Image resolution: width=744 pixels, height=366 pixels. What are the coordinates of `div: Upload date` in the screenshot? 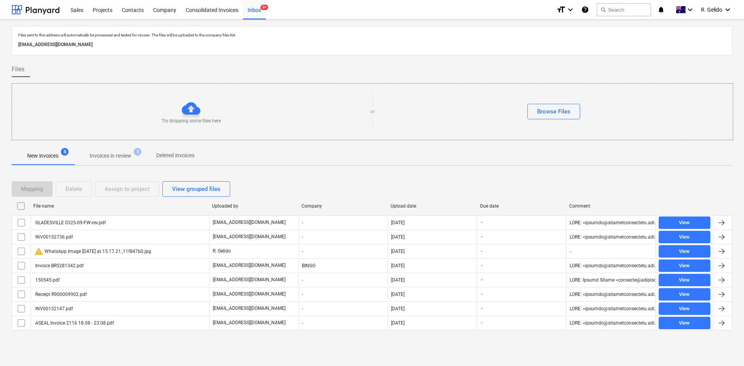 It's located at (432, 206).